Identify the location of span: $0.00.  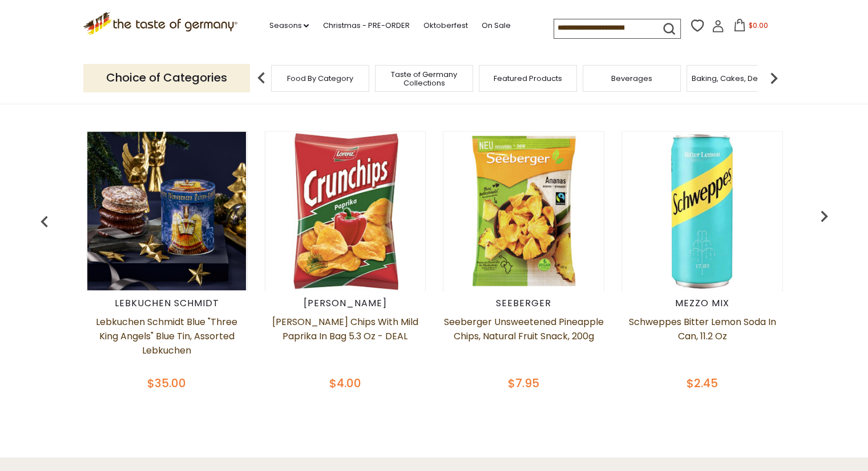
(758, 25).